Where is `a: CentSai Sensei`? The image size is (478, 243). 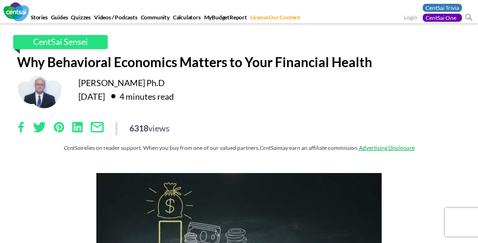 a: CentSai Sensei is located at coordinates (60, 42).